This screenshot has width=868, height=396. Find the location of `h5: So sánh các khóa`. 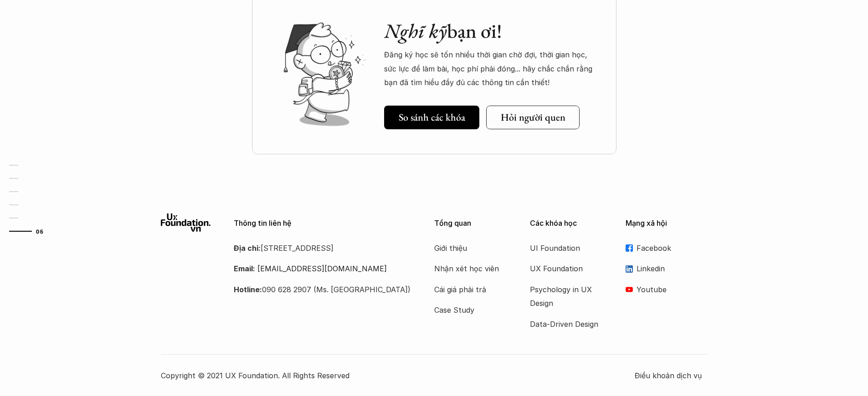

h5: So sánh các khóa is located at coordinates (432, 118).